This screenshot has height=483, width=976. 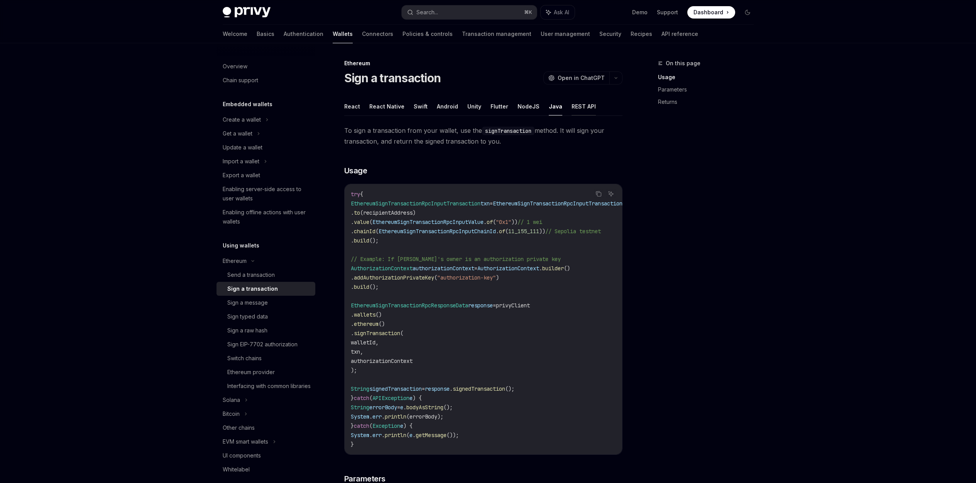 What do you see at coordinates (362, 398) in the screenshot?
I see `span: catch` at bounding box center [362, 398].